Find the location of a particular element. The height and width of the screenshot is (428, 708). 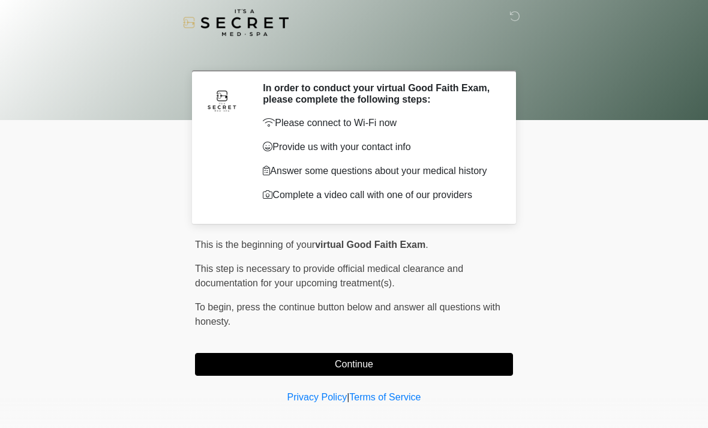

strong: virtual Good Faith Exam is located at coordinates (370, 244).